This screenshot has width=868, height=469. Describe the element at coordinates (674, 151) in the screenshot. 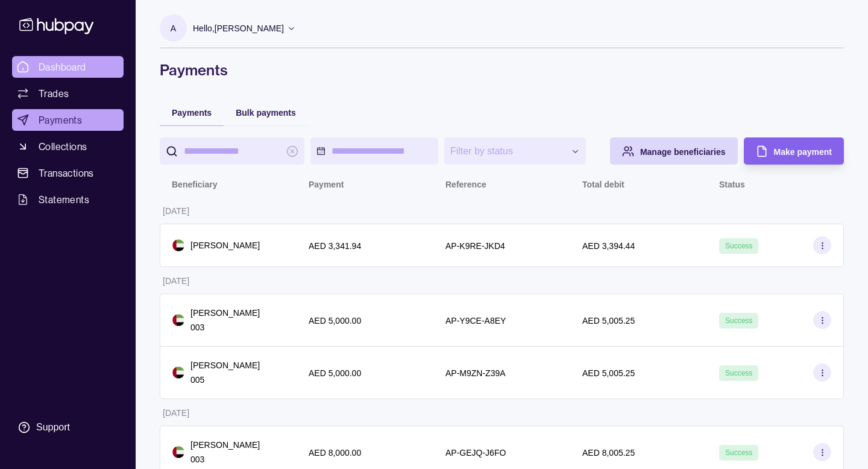

I see `button: Manage beneficiaries` at that location.